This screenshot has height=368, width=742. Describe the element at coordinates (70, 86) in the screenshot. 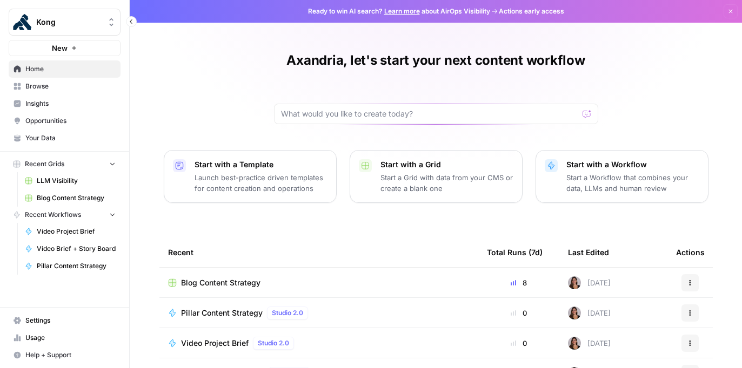

I see `span: Browse` at that location.